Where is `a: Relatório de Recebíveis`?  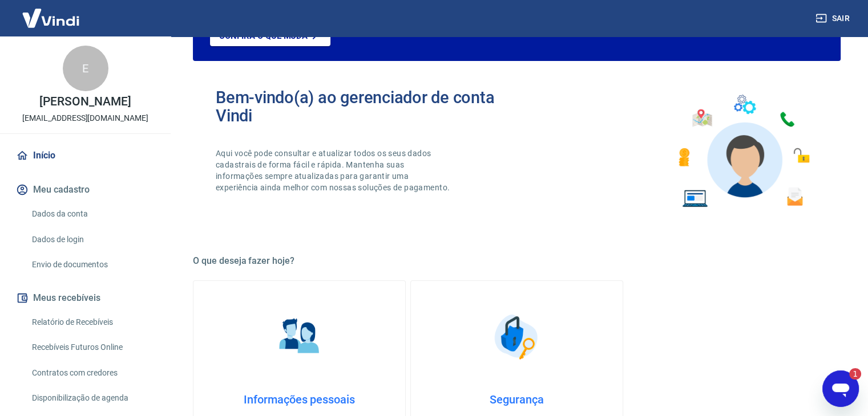
a: Relatório de Recebíveis is located at coordinates (92, 322).